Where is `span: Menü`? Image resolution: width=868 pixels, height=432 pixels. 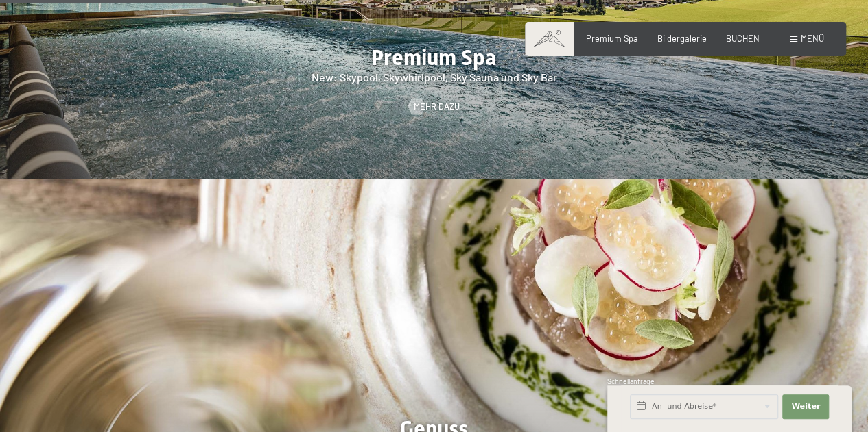 span: Menü is located at coordinates (812, 39).